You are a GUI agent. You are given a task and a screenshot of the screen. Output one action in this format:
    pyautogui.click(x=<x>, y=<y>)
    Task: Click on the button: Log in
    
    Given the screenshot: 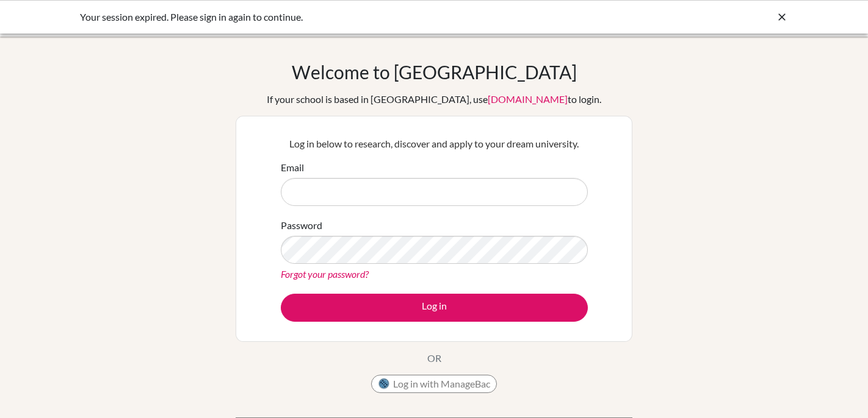 What is the action you would take?
    pyautogui.click(x=434, y=308)
    